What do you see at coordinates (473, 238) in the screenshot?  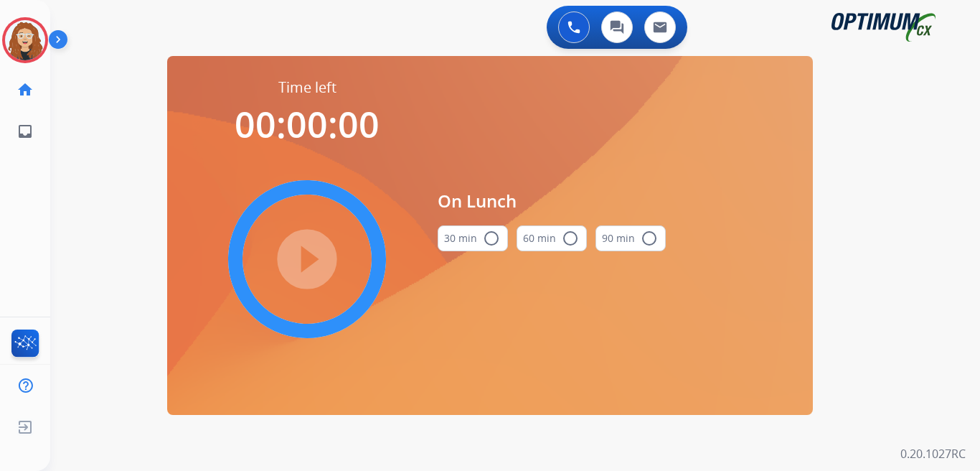 I see `button: 30 min` at bounding box center [473, 238].